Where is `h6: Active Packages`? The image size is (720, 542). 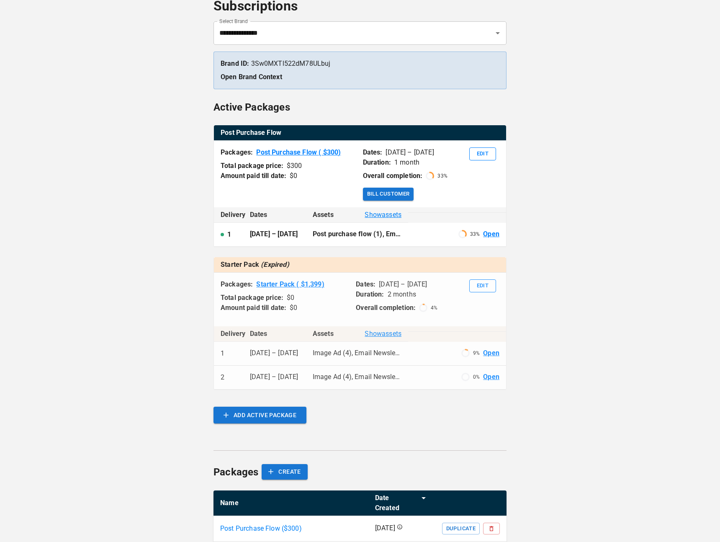 h6: Active Packages is located at coordinates (252, 107).